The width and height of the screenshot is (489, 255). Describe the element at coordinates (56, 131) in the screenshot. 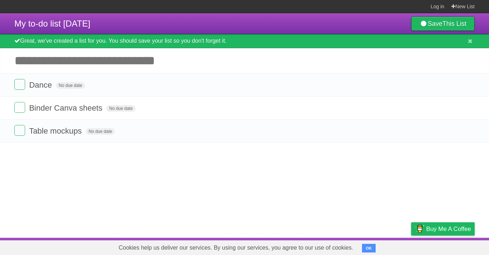

I see `span: Table mockups` at that location.